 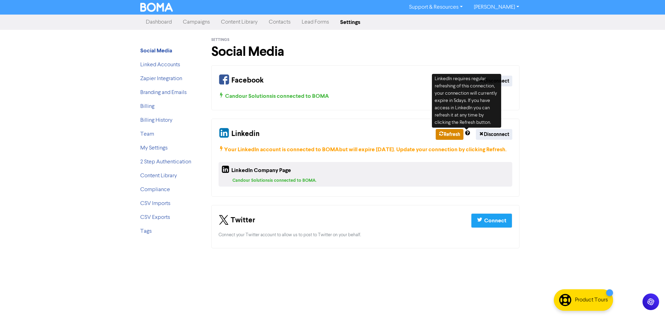 I want to click on div: Your Facebook Connection, so click(x=366, y=88).